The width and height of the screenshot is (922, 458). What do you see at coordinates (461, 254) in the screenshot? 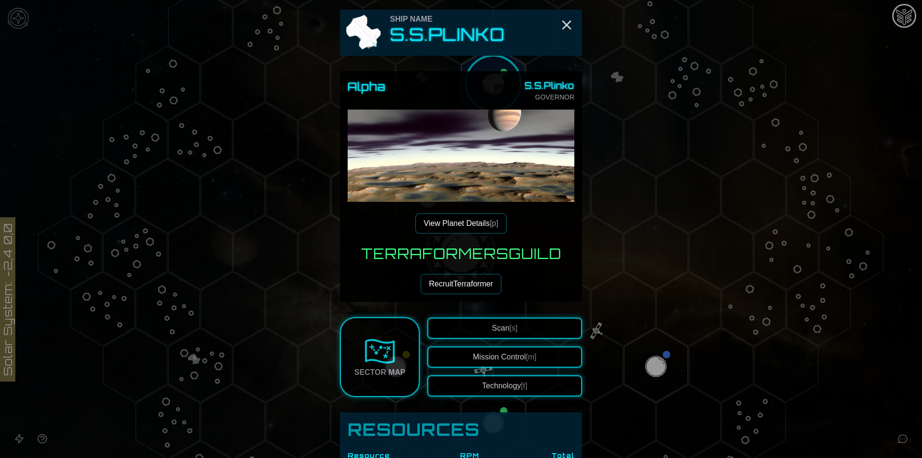
I see `h3: Terraformers Guild` at bounding box center [461, 254].